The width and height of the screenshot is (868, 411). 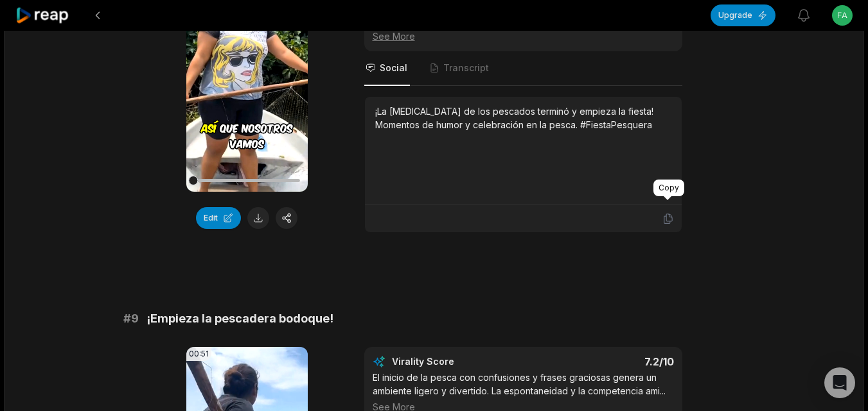 What do you see at coordinates (839, 383) in the screenshot?
I see `div: Open Intercom Messenger` at bounding box center [839, 383].